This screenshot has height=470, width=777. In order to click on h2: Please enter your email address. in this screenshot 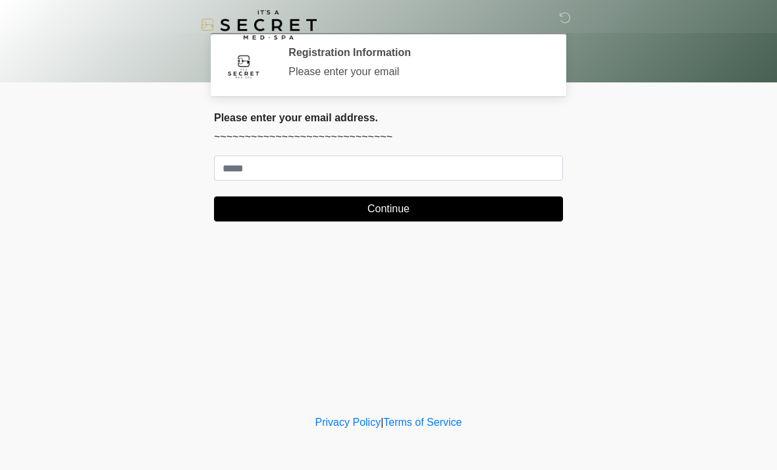, I will do `click(389, 117)`.